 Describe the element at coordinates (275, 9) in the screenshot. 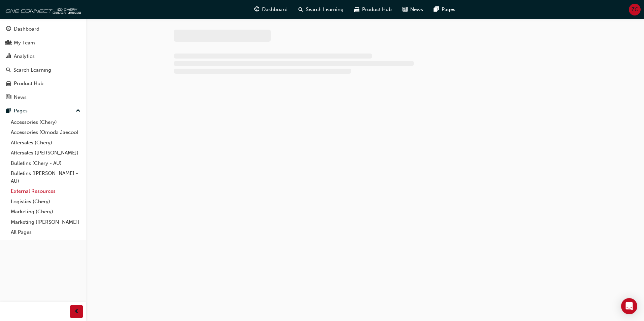

I see `span: Dashboard` at that location.